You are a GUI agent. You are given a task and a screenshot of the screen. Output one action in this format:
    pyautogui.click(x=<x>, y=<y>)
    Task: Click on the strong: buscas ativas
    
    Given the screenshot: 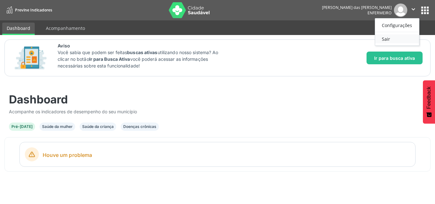 What is the action you would take?
    pyautogui.click(x=142, y=52)
    